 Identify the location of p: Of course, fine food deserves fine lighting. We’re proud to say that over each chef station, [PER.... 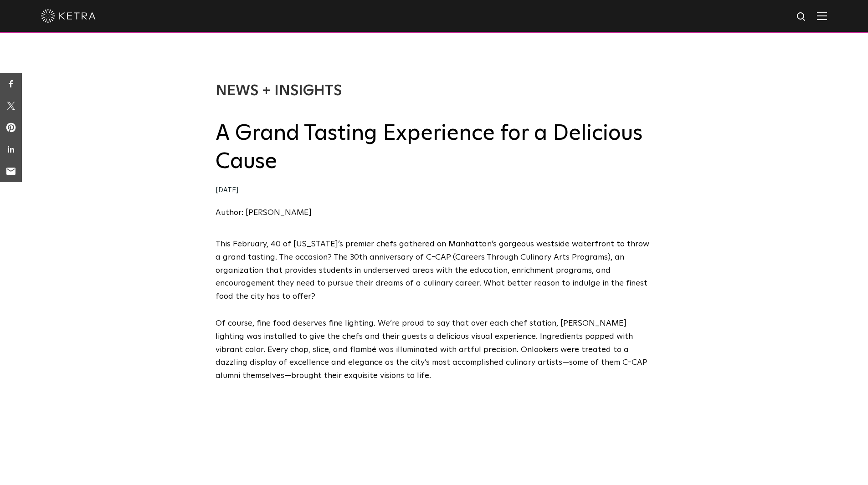
(434, 350).